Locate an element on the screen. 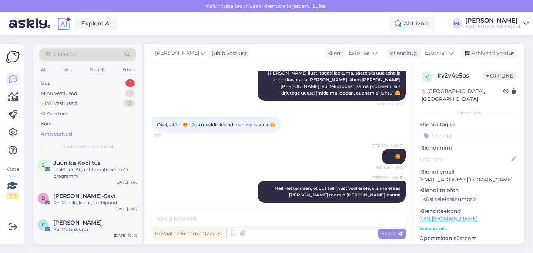 The height and width of the screenshot is (253, 533). div: 0 is located at coordinates (129, 104).